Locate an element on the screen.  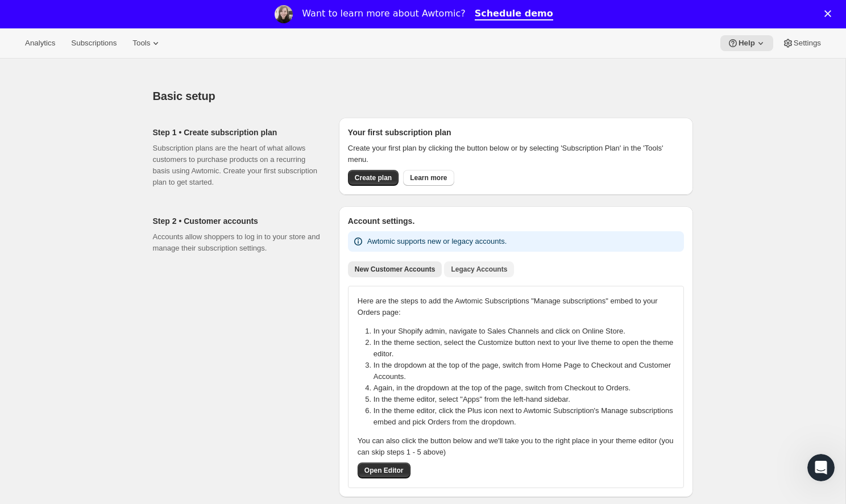
button: Create plan is located at coordinates (373, 178).